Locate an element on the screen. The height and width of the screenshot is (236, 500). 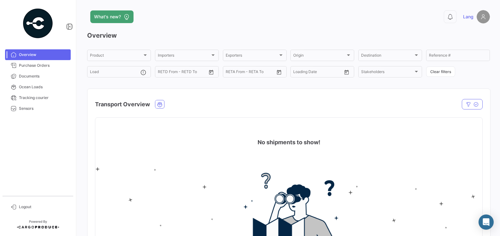
span: Overview is located at coordinates (44, 55).